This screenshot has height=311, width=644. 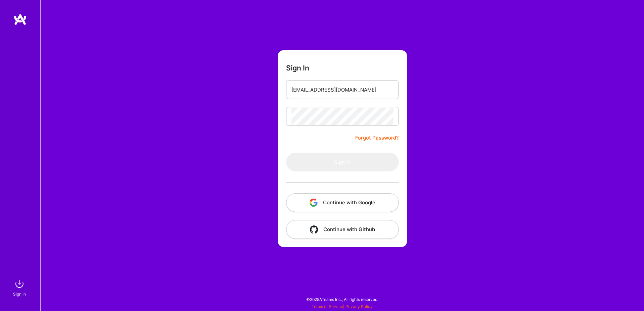 I want to click on img: sign in, so click(x=20, y=284).